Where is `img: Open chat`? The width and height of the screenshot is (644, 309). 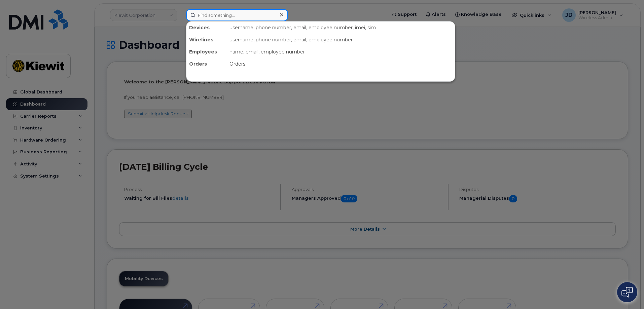 img: Open chat is located at coordinates (627, 292).